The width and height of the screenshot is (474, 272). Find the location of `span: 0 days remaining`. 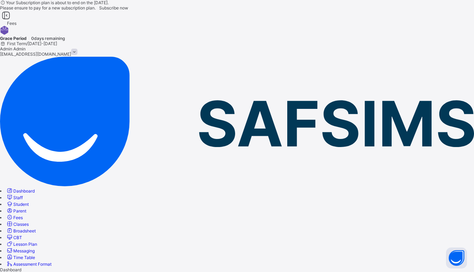

span: 0 days remaining is located at coordinates (48, 38).